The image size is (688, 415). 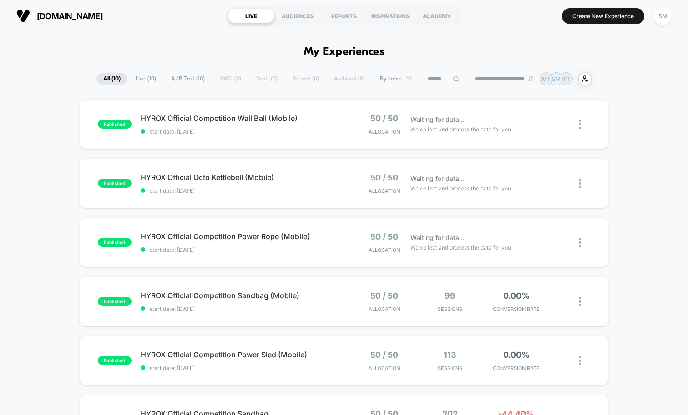 I want to click on span: HYROX Official Competition Power Rope (Mobile), so click(x=242, y=237).